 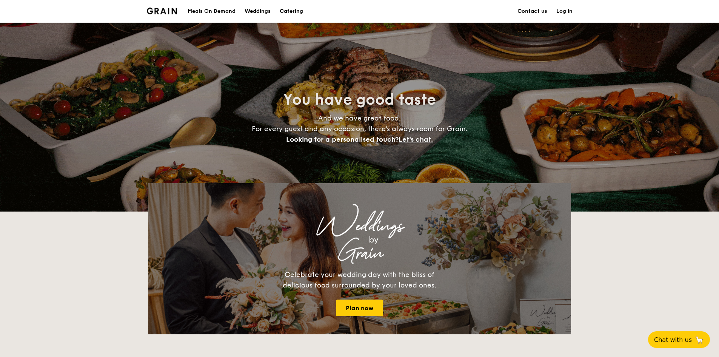 I want to click on div: Weddings, so click(x=360, y=226).